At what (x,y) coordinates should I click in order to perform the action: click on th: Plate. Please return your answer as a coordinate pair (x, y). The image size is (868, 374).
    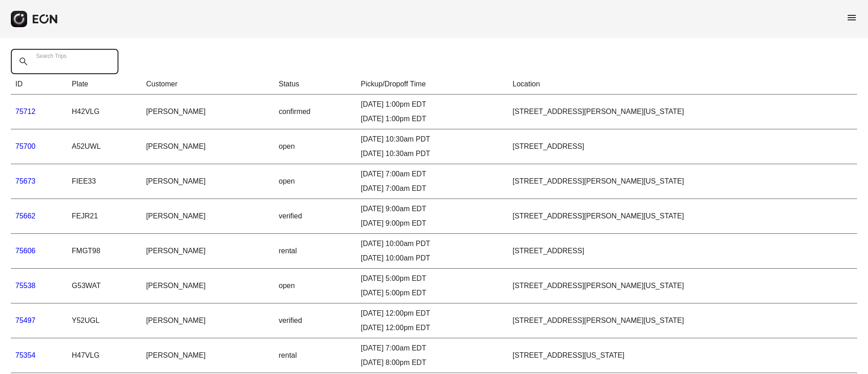
    Looking at the image, I should click on (104, 84).